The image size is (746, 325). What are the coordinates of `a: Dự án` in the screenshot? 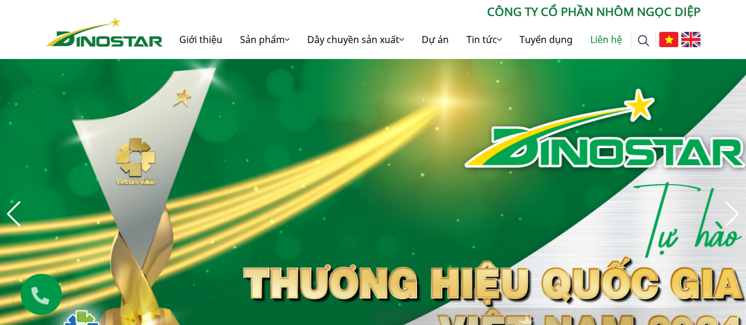 It's located at (435, 40).